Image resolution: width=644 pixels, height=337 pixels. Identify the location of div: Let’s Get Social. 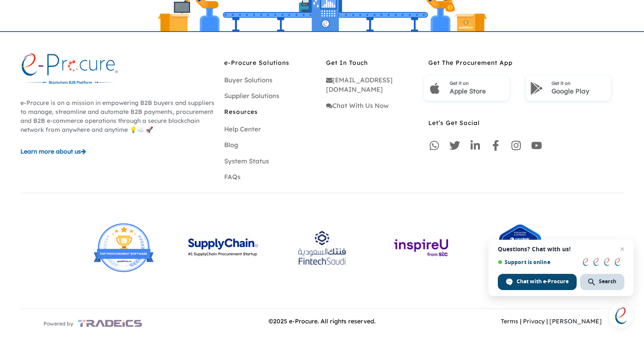
(526, 121).